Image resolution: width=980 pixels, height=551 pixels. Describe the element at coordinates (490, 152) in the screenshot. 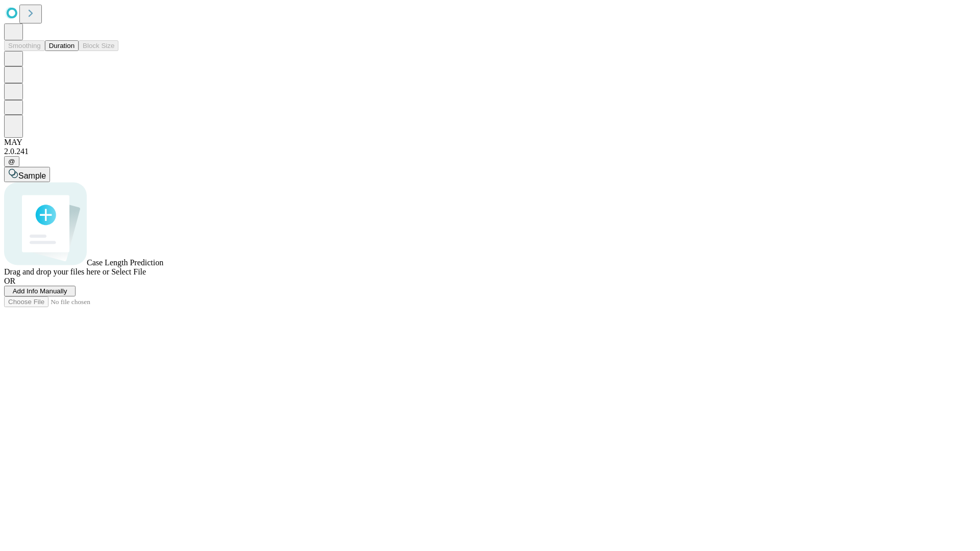

I see `div: 2.0.241` at that location.